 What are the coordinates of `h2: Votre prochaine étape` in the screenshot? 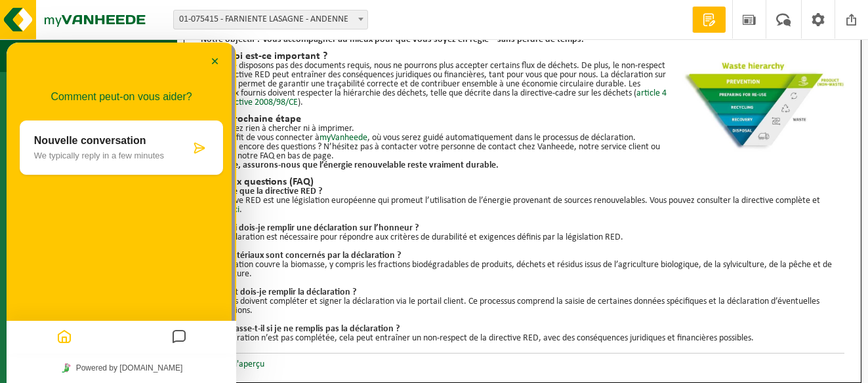 It's located at (522, 119).